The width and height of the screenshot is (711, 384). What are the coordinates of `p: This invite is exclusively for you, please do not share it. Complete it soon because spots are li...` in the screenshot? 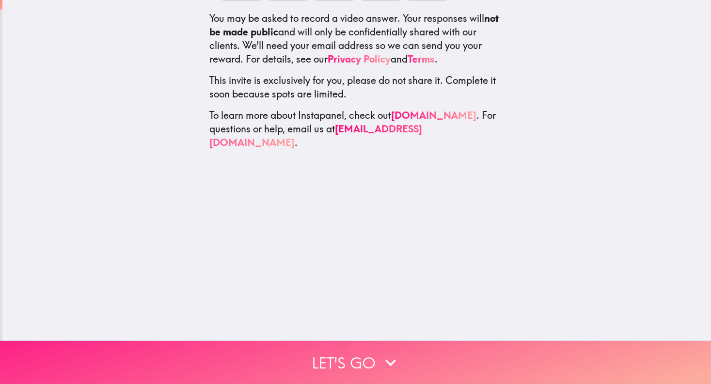 It's located at (356, 87).